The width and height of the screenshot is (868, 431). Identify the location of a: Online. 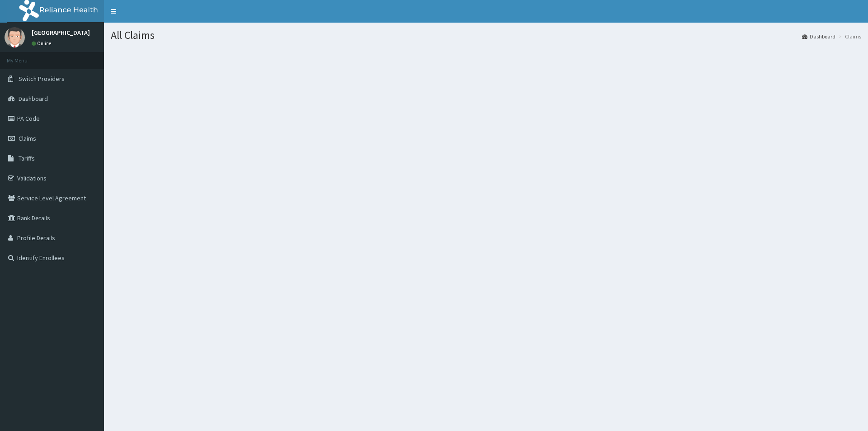
(43, 44).